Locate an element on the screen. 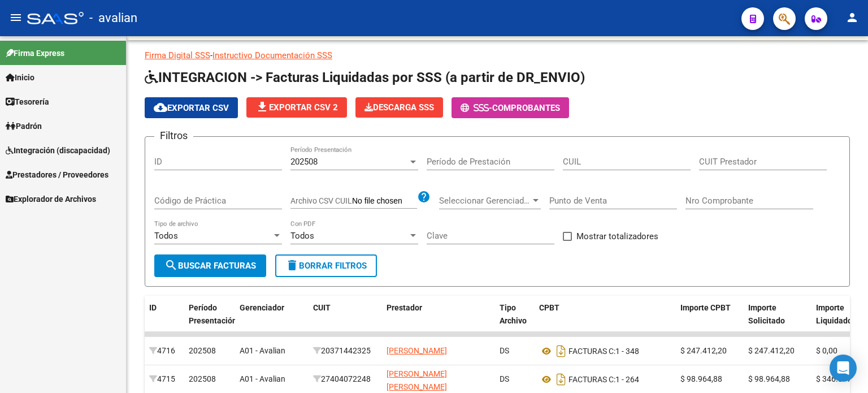  a: Instructivo Documentación SSS is located at coordinates (272, 55).